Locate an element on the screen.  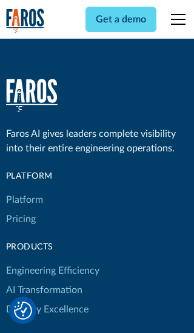
a: AI Transformation is located at coordinates (44, 290).